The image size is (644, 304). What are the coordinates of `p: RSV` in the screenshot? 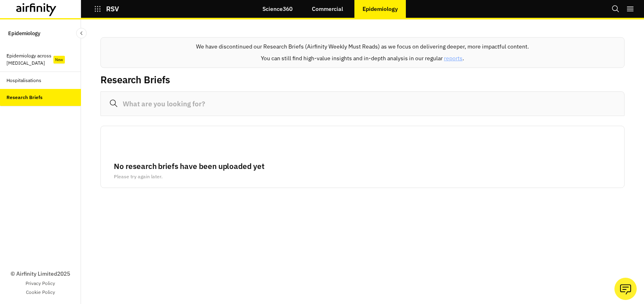 It's located at (113, 9).